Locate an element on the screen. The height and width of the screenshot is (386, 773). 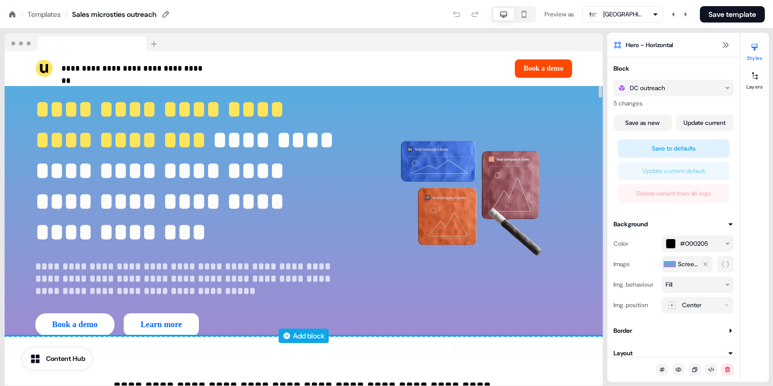
div: Add block is located at coordinates (309, 335).